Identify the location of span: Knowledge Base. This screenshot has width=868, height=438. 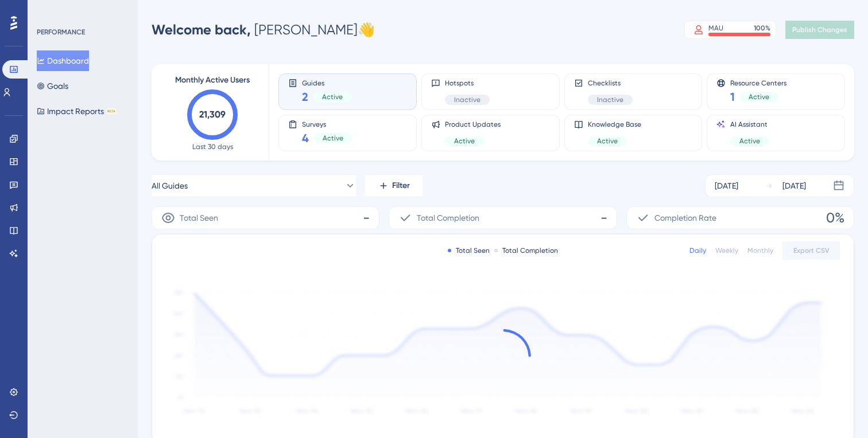
(614, 124).